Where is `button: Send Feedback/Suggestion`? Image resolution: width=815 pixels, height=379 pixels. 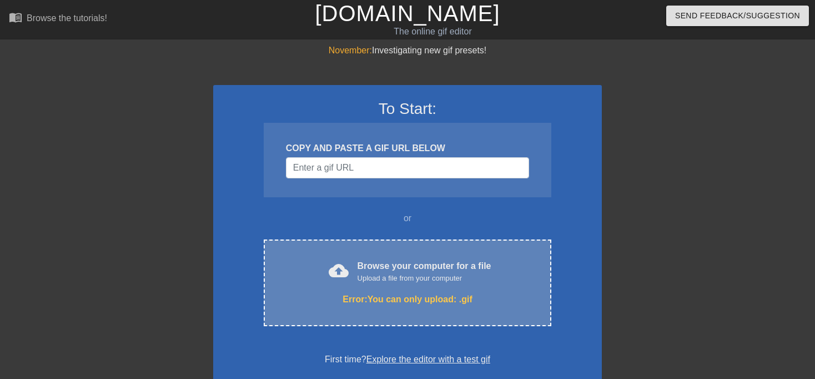
button: Send Feedback/Suggestion is located at coordinates (737, 16).